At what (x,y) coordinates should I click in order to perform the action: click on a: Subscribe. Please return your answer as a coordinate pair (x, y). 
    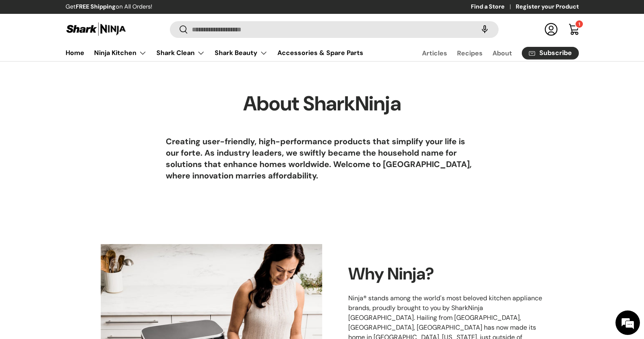
    Looking at the image, I should click on (550, 53).